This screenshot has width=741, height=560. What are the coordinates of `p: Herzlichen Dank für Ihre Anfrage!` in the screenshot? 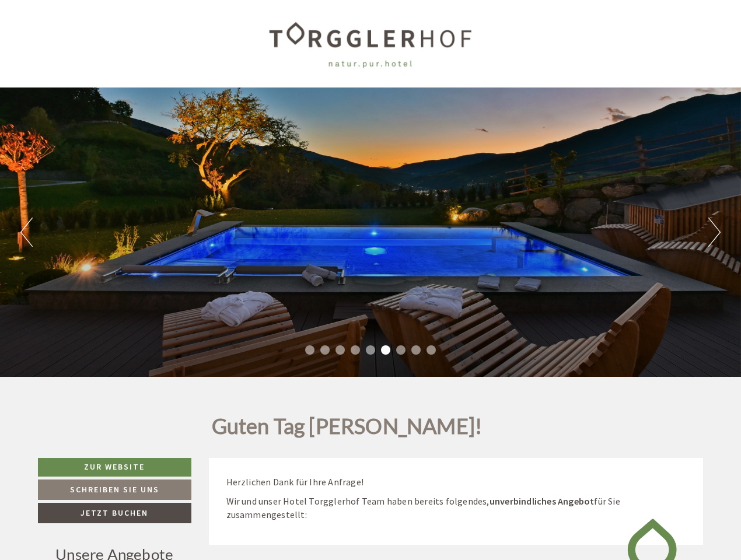 It's located at (457, 482).